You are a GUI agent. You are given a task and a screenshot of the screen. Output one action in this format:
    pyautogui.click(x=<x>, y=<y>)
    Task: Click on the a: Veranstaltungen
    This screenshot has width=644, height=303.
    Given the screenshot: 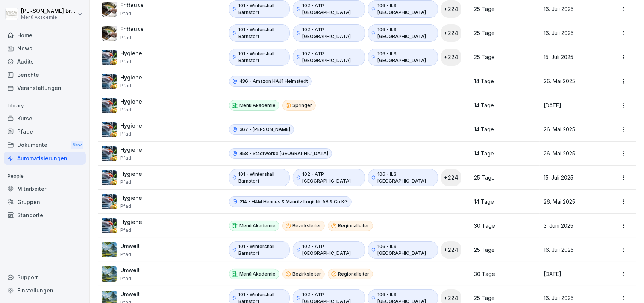 What is the action you would take?
    pyautogui.click(x=45, y=88)
    